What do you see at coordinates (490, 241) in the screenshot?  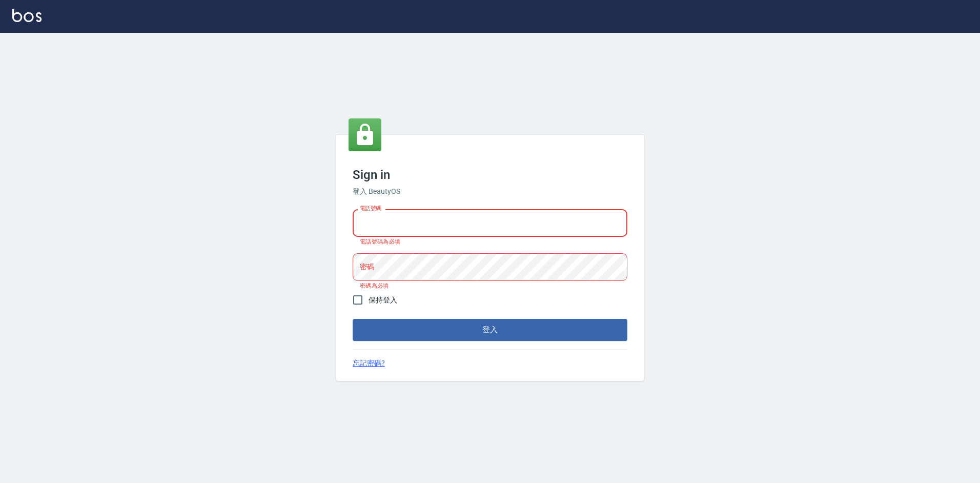 I see `p: 電話號碼為必填` at bounding box center [490, 241].